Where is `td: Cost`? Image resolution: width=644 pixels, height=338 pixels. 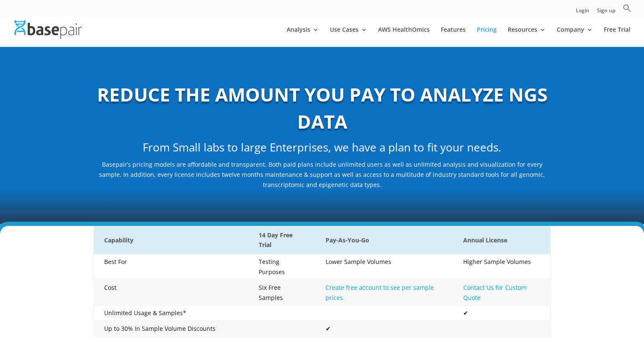
td: Cost is located at coordinates (171, 293).